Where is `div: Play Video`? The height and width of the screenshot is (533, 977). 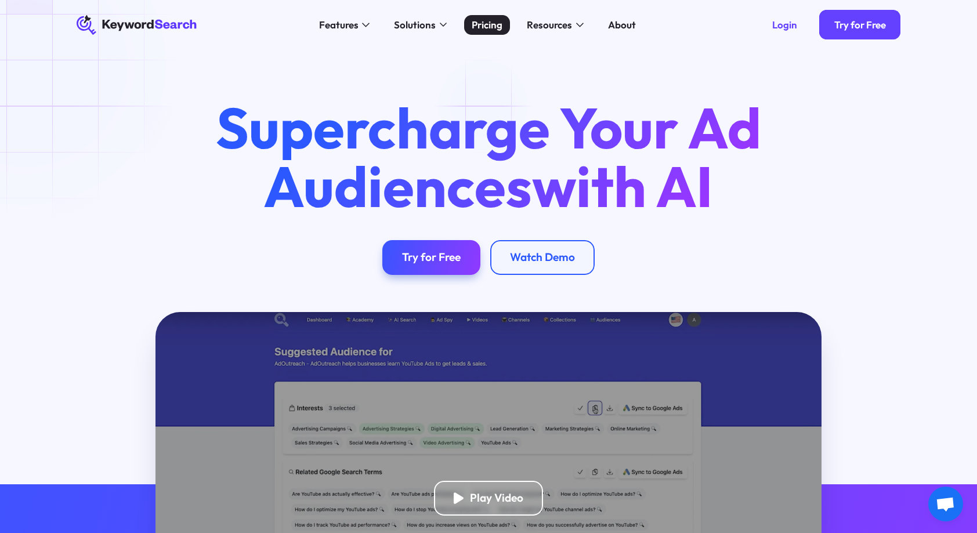 div: Play Video is located at coordinates (497, 498).